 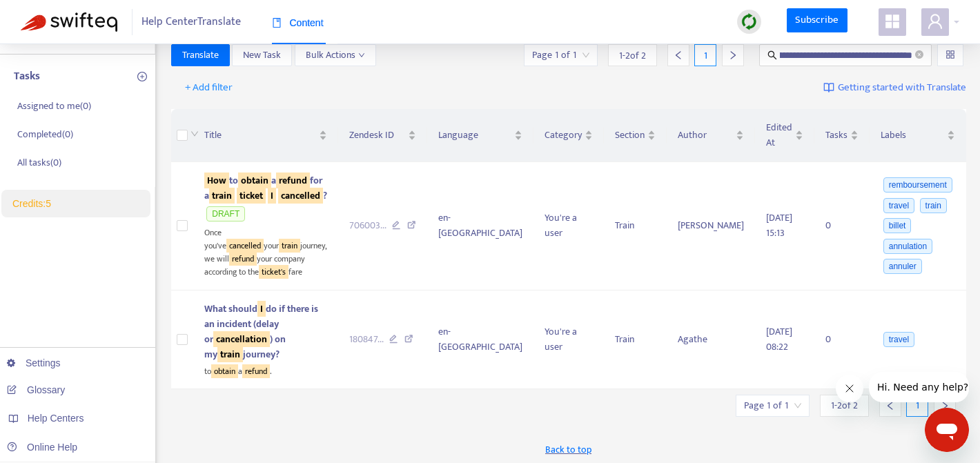 I want to click on th: Edited At, so click(x=785, y=135).